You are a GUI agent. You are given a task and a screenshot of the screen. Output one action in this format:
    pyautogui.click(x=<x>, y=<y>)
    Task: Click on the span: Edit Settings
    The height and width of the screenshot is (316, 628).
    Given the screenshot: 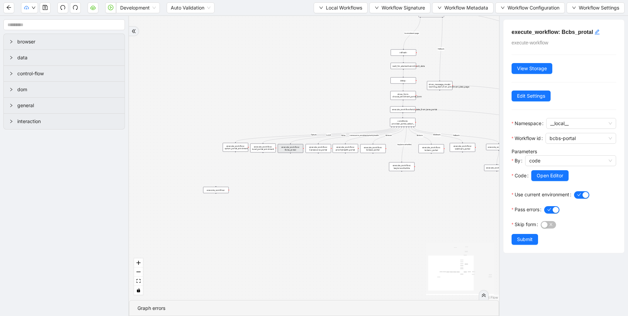 What is the action you would take?
    pyautogui.click(x=531, y=96)
    